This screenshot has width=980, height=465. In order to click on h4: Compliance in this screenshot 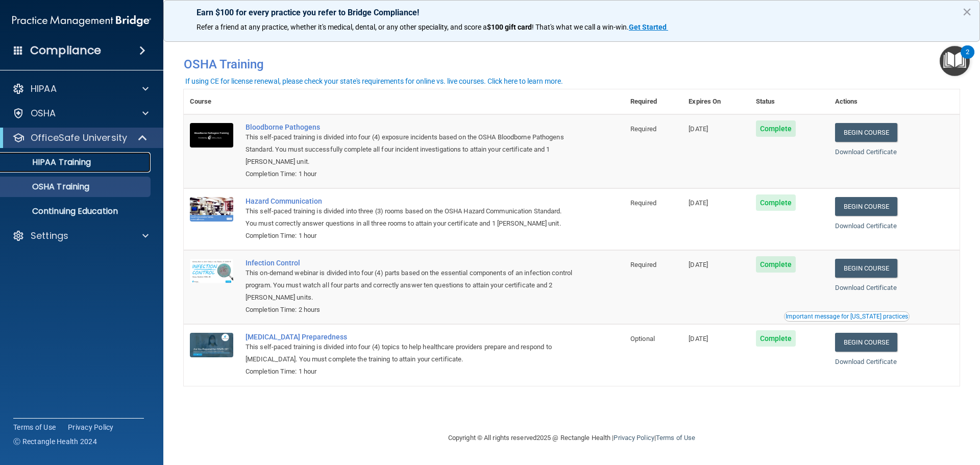, I will do `click(66, 50)`.